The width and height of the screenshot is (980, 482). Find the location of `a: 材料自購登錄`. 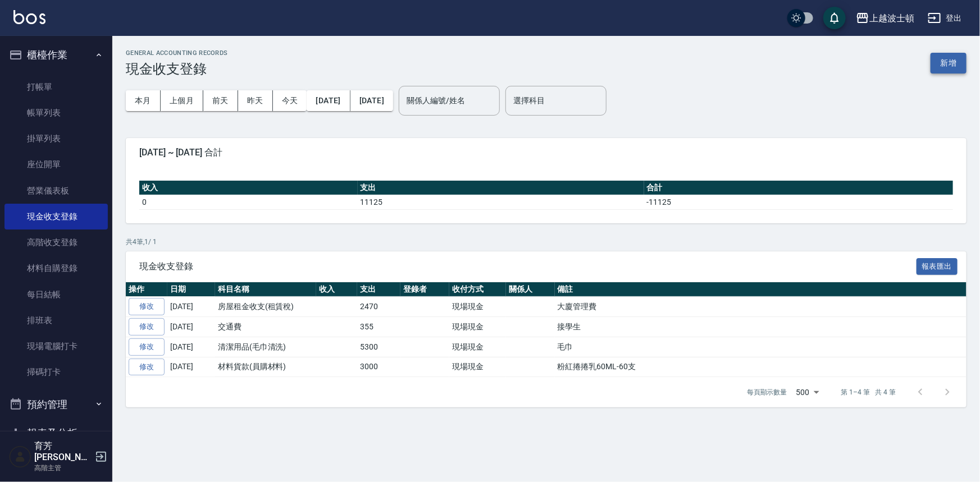

a: 材料自購登錄 is located at coordinates (56, 268).